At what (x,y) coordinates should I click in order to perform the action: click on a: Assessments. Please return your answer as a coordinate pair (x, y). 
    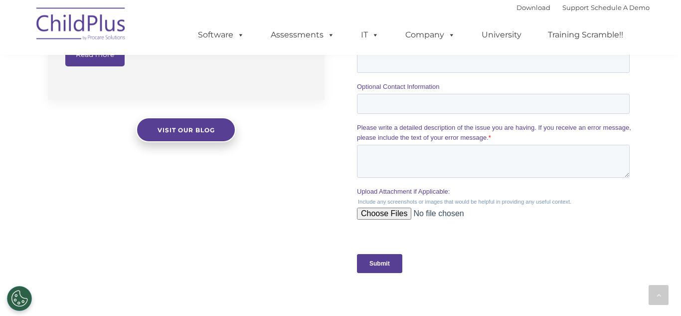
    Looking at the image, I should click on (303, 35).